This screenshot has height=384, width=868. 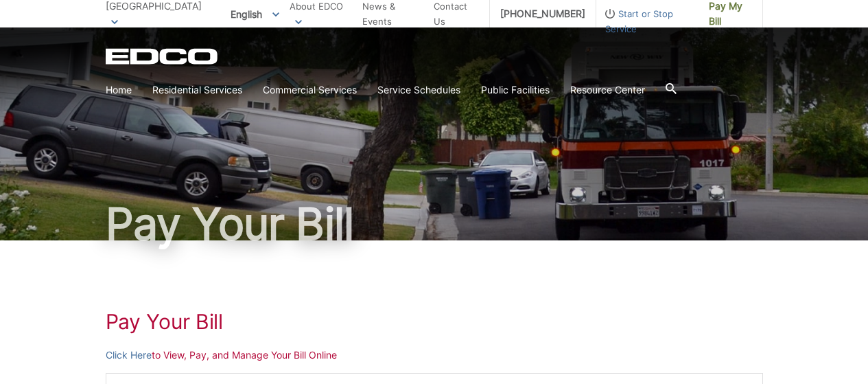 I want to click on a: Commercial Services, so click(x=309, y=90).